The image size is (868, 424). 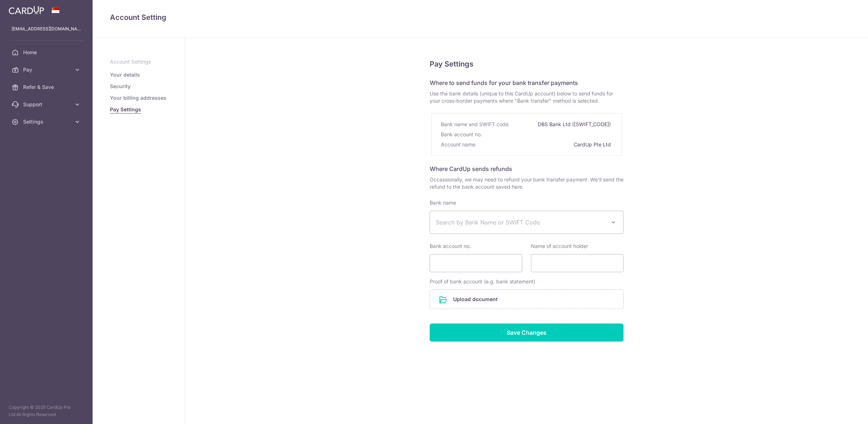 I want to click on span: Where CardUp sends refunds, so click(x=471, y=169).